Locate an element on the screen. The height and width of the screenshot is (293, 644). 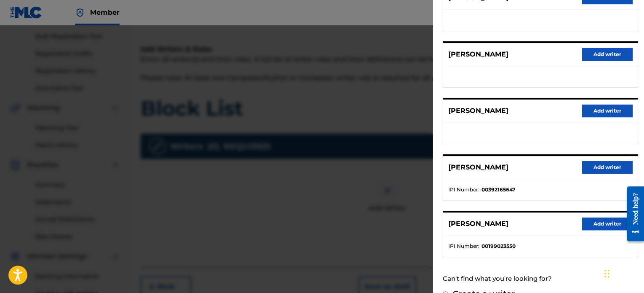
div: Can't find what you're looking for? is located at coordinates (541, 278).